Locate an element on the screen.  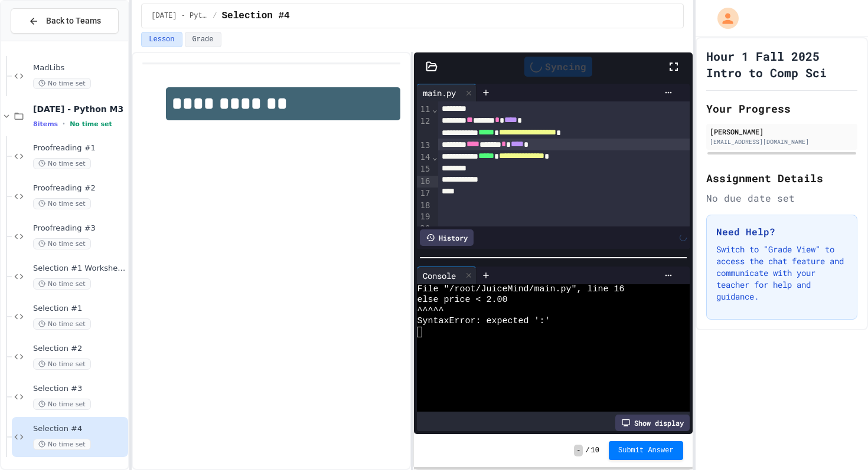
div: 18 is located at coordinates (424, 206).